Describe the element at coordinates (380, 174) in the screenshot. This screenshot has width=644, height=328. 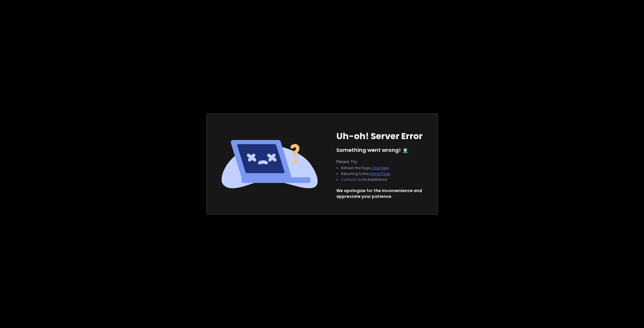
I see `a: Home Page` at that location.